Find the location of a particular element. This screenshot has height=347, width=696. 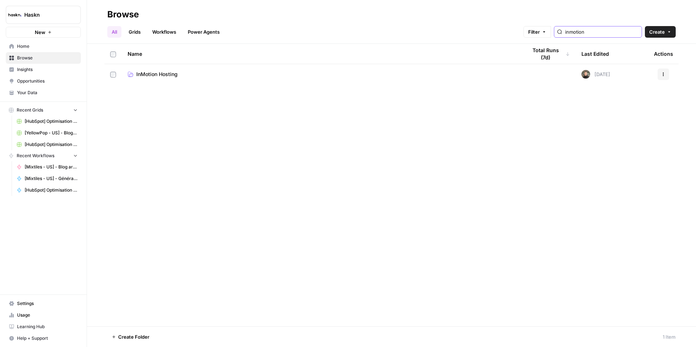

span: Recent Workflows is located at coordinates (36, 156).